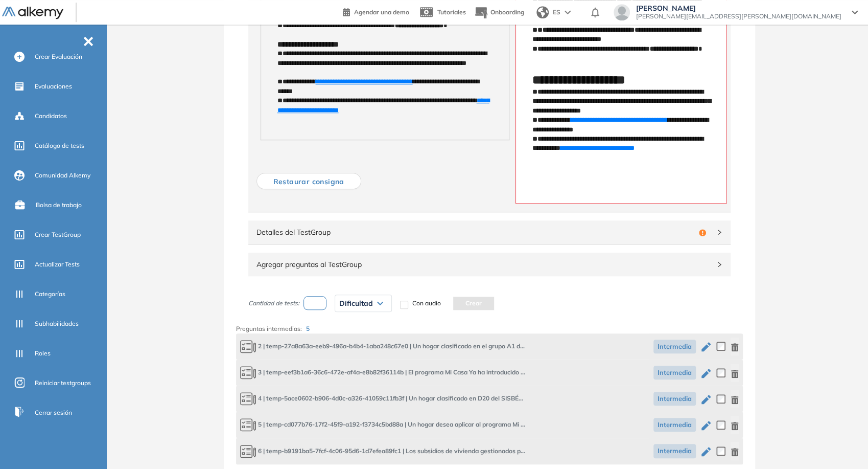 The height and width of the screenshot is (469, 868). What do you see at coordinates (307, 329) in the screenshot?
I see `span: 5` at bounding box center [307, 329].